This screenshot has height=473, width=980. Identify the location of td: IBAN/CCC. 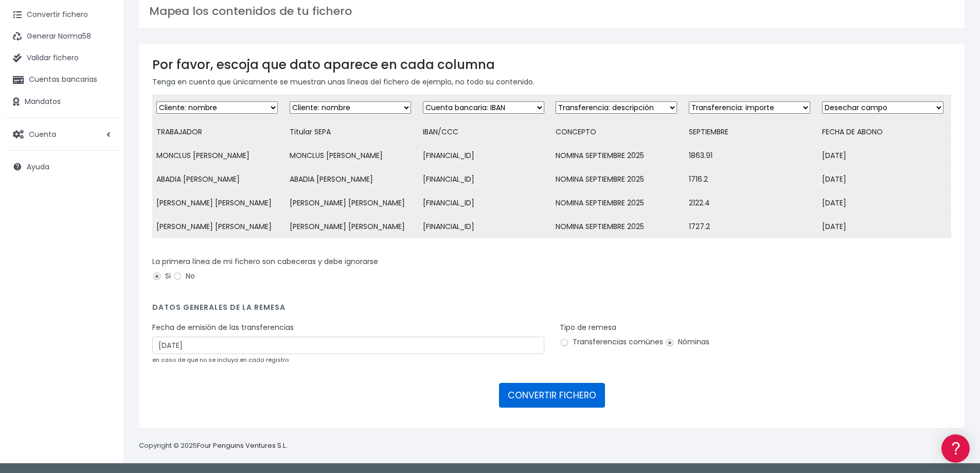
(486, 133).